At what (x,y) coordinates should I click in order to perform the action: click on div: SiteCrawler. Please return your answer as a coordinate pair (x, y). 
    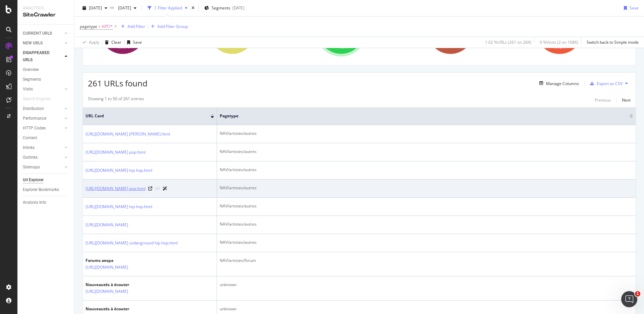
    Looking at the image, I should click on (46, 15).